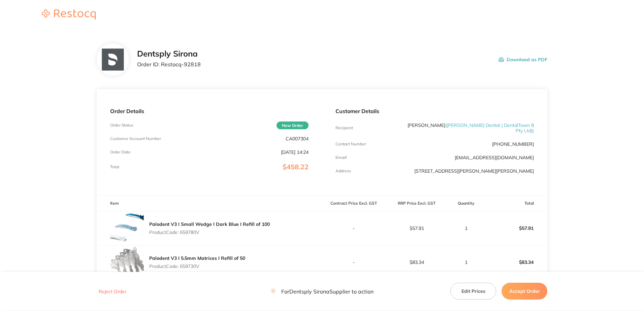 This screenshot has width=644, height=311. What do you see at coordinates (136, 139) in the screenshot?
I see `p: Customer Account Number` at bounding box center [136, 139].